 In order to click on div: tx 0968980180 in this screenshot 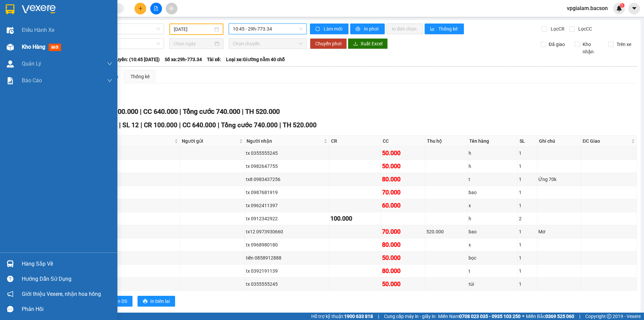, I will do `click(287, 245)`.